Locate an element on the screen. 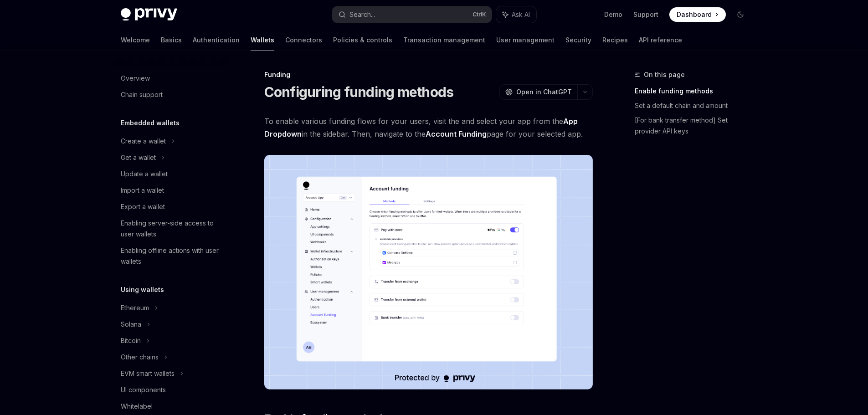 The image size is (868, 415). a: Welcome is located at coordinates (135, 40).